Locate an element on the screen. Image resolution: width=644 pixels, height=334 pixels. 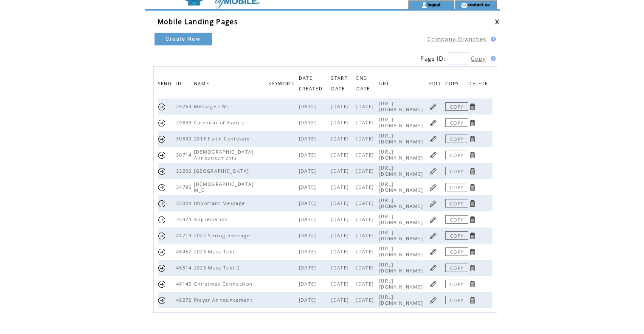
span: END DATE is located at coordinates (364, 84).